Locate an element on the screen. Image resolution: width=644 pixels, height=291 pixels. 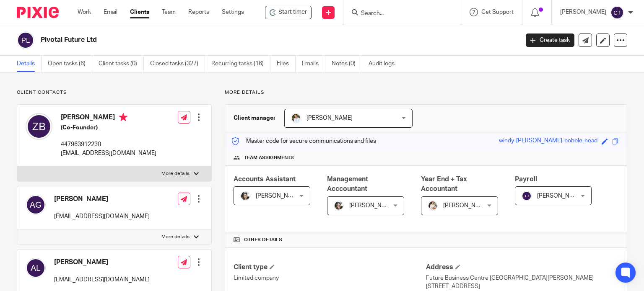
a: Recurring tasks (16) is located at coordinates (241, 64).